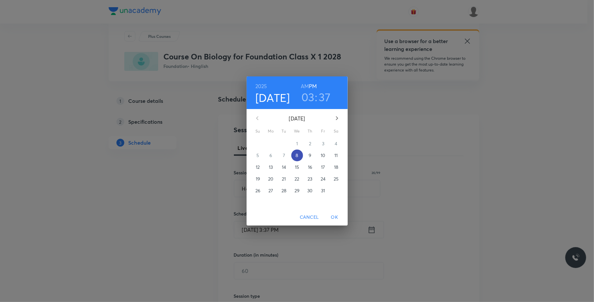  Describe the element at coordinates (310, 190) in the screenshot. I see `button: 30` at that location.